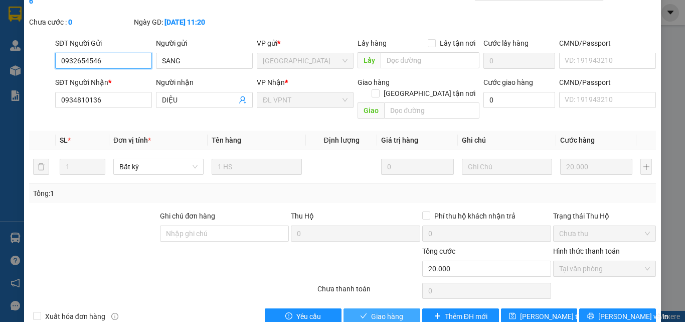 This screenshot has height=322, width=685. What do you see at coordinates (513, 316) in the screenshot?
I see `span: save` at bounding box center [513, 316].